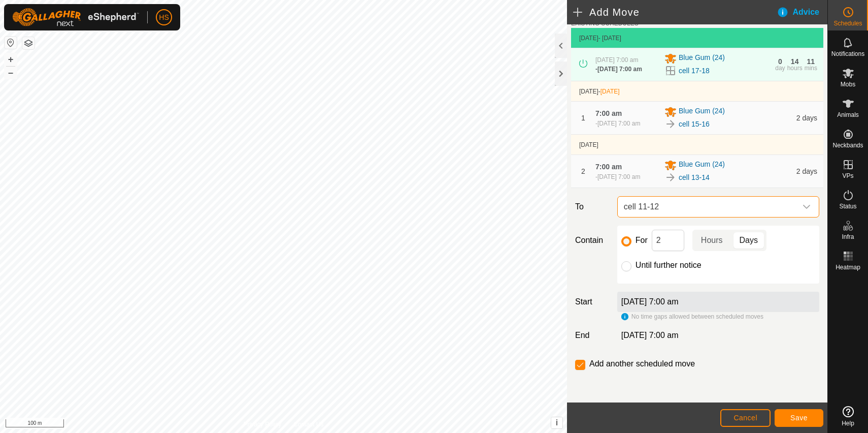 Image resolution: width=868 pixels, height=433 pixels. What do you see at coordinates (847, 145) in the screenshot?
I see `span: Neckbands` at bounding box center [847, 145].